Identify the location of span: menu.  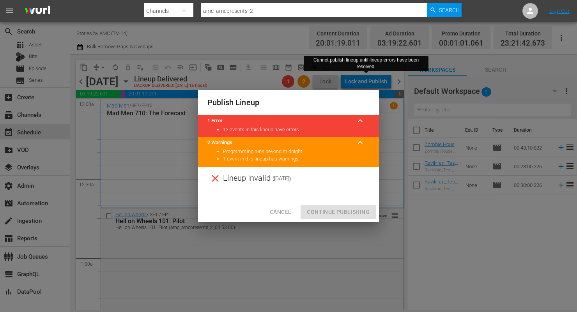
(9, 11).